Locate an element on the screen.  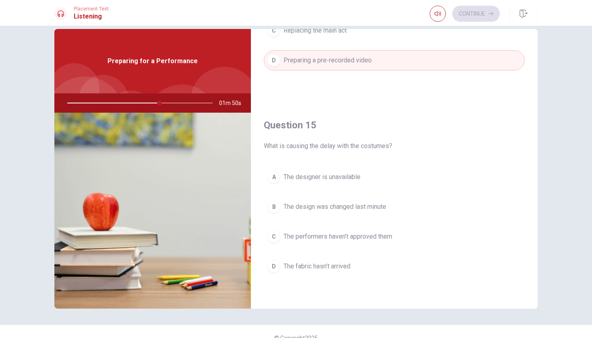
span: Preparing a pre-recorded video is located at coordinates (328, 60).